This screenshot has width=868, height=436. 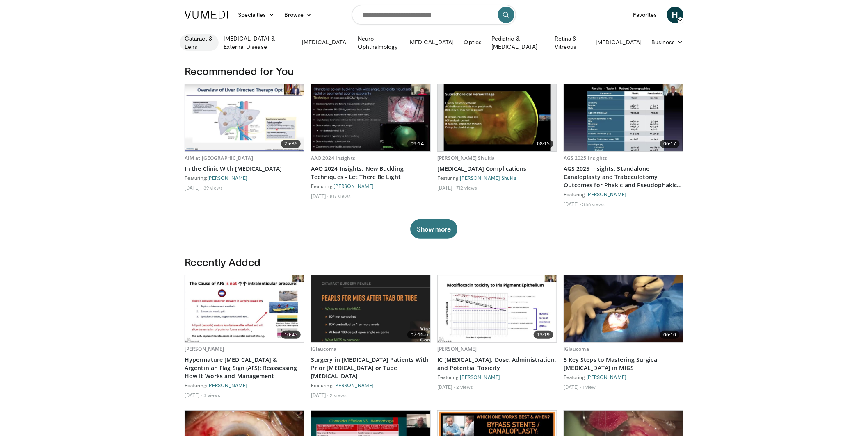 I want to click on a: 07:15, so click(x=371, y=309).